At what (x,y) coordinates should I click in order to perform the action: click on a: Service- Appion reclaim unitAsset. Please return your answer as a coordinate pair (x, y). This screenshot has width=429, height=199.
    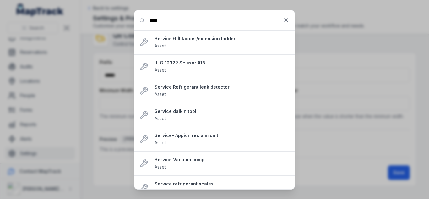
    Looking at the image, I should click on (222, 139).